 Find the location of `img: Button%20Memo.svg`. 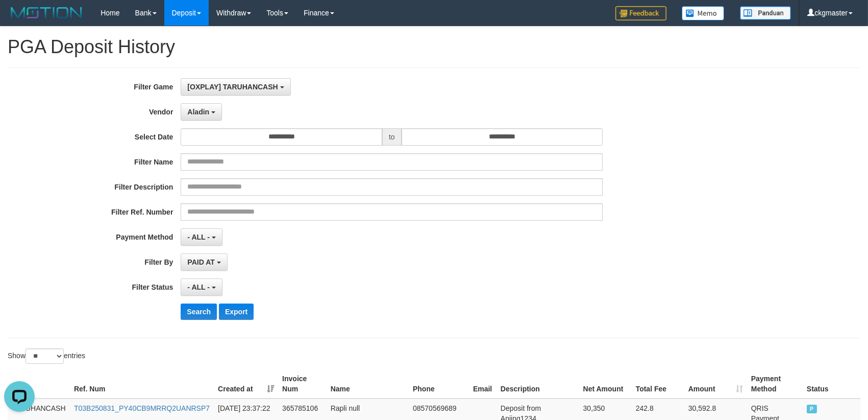

img: Button%20Memo.svg is located at coordinates (704, 13).